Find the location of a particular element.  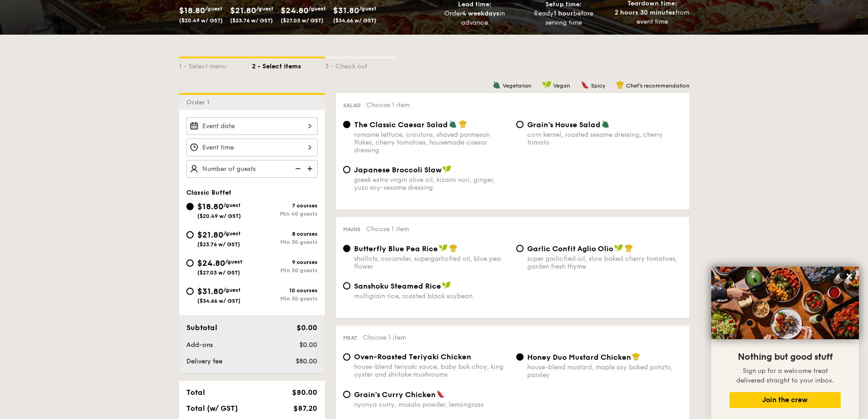

strong: 1 hour is located at coordinates (563, 13).